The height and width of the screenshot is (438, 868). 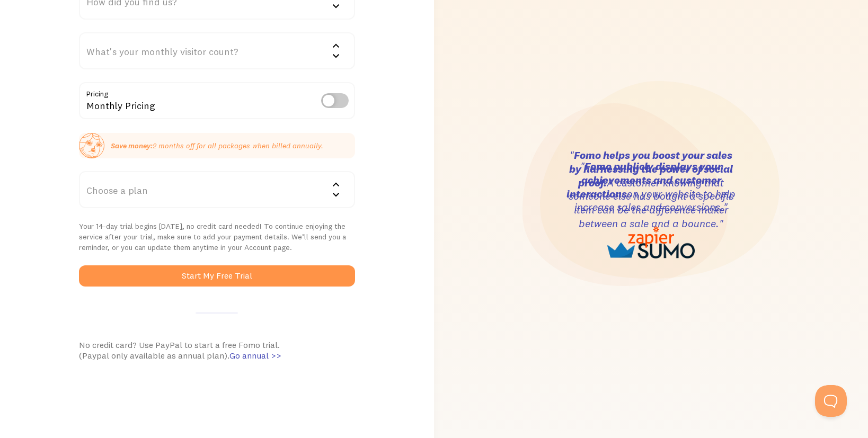 I want to click on div: Monthly Pricing, so click(x=218, y=101).